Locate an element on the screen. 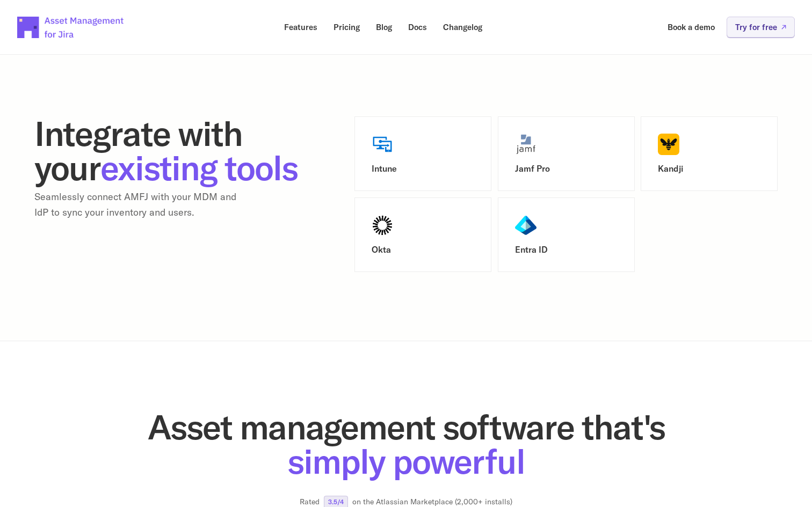 This screenshot has height=507, width=812. h3: Kandji is located at coordinates (709, 169).